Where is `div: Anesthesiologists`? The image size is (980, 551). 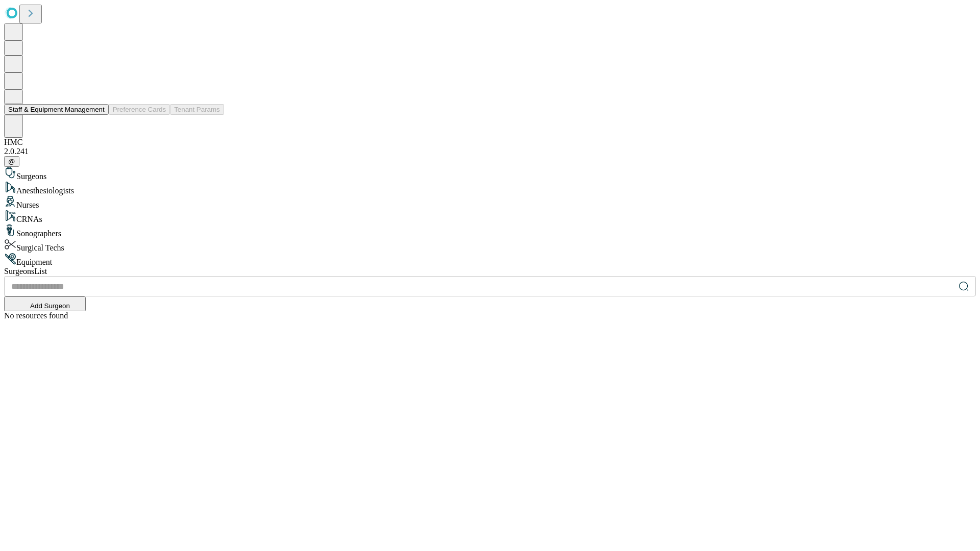
div: Anesthesiologists is located at coordinates (490, 188).